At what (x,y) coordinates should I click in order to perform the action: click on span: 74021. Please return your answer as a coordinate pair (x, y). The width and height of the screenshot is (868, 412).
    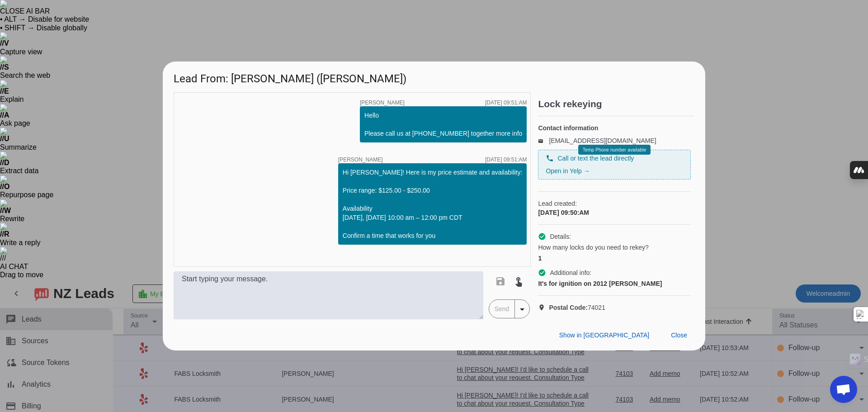
    Looking at the image, I should click on (577, 307).